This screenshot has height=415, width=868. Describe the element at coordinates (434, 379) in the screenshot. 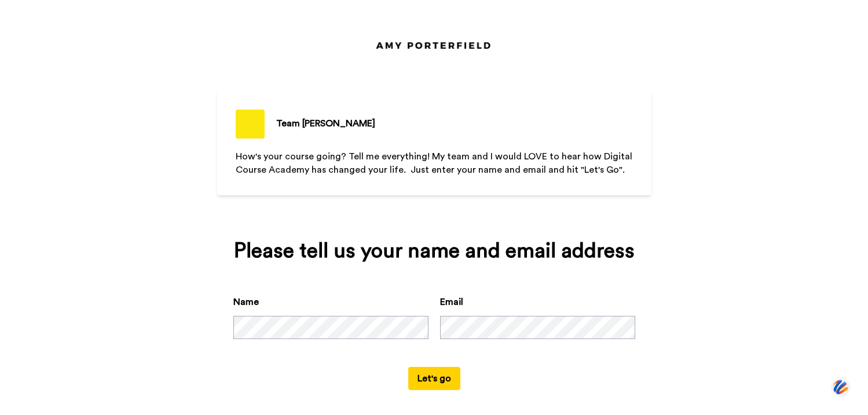

I see `button: Let's go` at that location.